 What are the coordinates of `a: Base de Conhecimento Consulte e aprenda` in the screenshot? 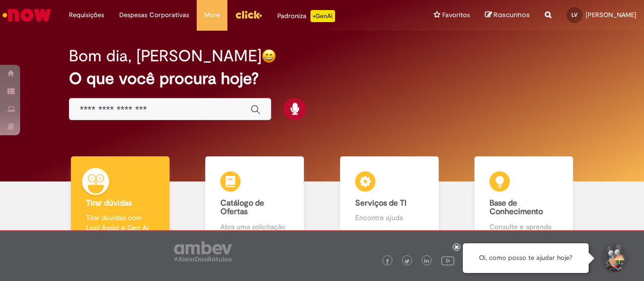 It's located at (524, 199).